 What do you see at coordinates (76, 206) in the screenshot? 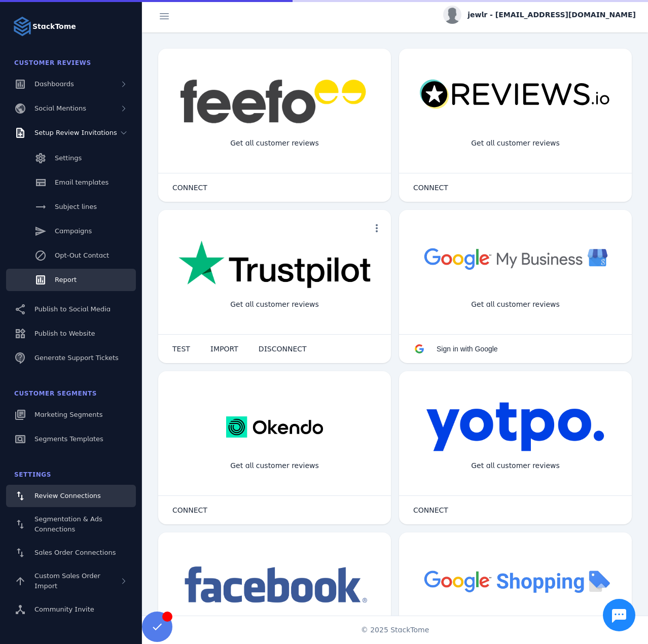
I see `span: Subject lines` at bounding box center [76, 206].